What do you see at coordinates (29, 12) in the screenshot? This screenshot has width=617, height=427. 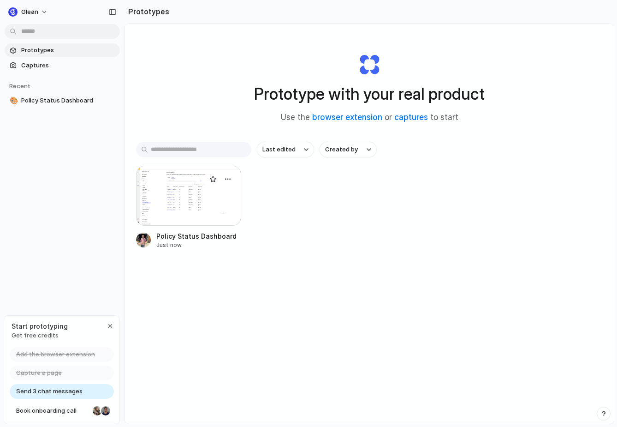 I see `button: Glean` at bounding box center [29, 12].